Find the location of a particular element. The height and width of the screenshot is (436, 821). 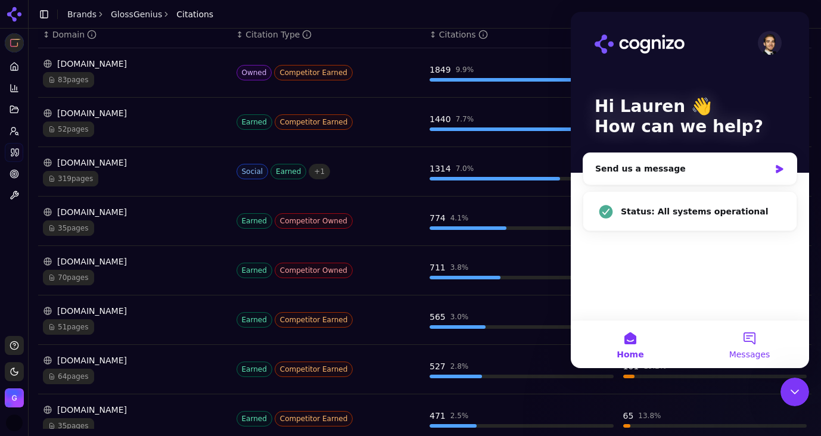

div: 1849 is located at coordinates (440, 70).